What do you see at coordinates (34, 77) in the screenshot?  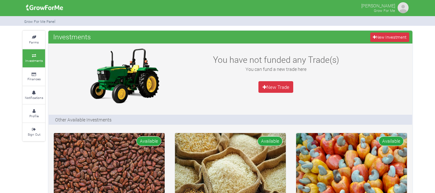 I see `a: Finances` at bounding box center [34, 77].